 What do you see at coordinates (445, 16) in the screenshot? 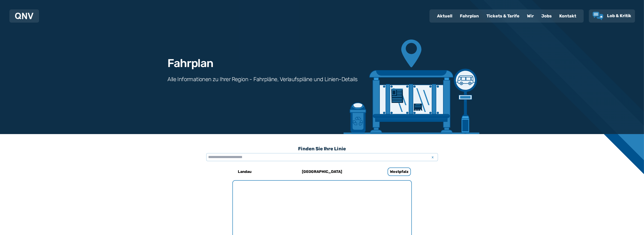
I see `a: Aktuell` at bounding box center [445, 16].